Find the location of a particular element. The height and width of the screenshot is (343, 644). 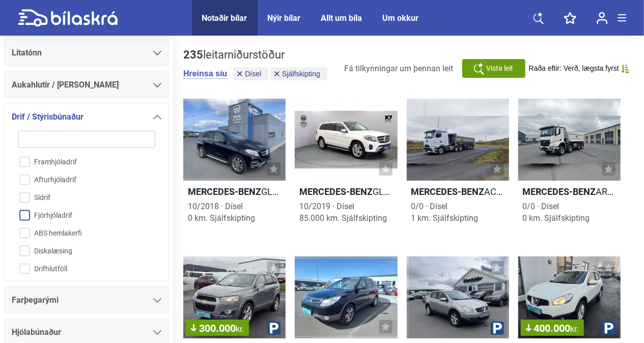

img: user-login.svg is located at coordinates (602, 18).